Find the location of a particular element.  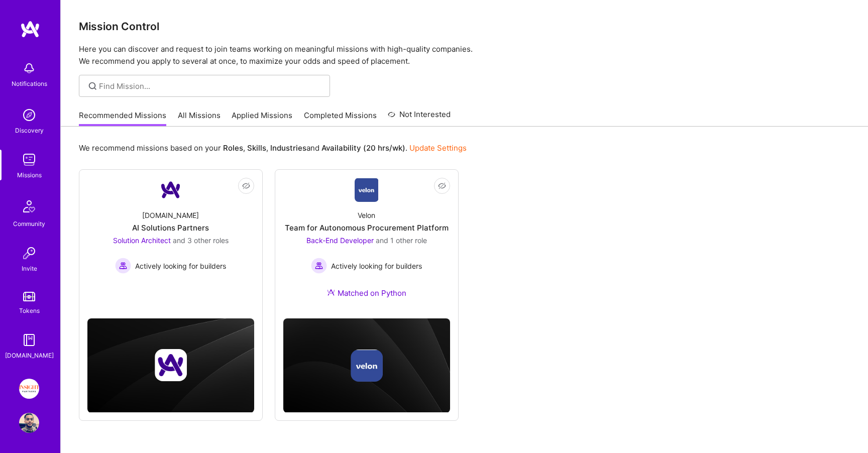

b: Availability (20 hrs/wk) is located at coordinates (364, 147).